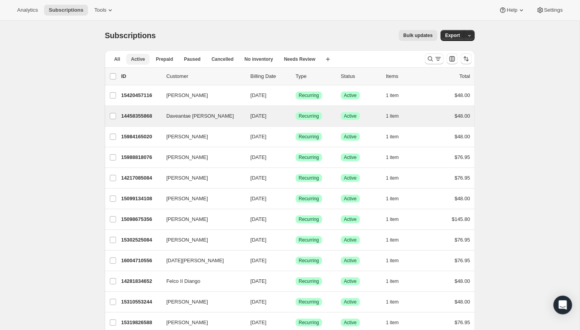 The image size is (580, 330). I want to click on button: Customize table column order and visibility, so click(452, 59).